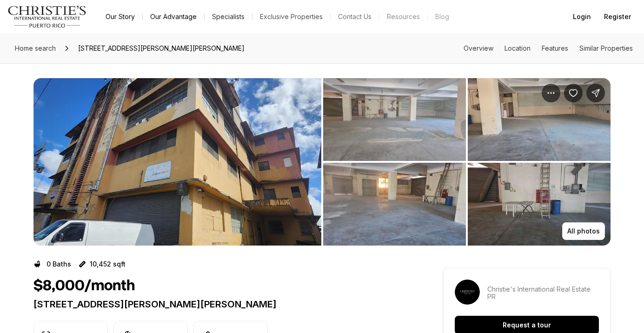 This screenshot has width=644, height=333. Describe the element at coordinates (596, 93) in the screenshot. I see `button: Share Property: 2328 CALLE BLANCA REXACH #1` at that location.